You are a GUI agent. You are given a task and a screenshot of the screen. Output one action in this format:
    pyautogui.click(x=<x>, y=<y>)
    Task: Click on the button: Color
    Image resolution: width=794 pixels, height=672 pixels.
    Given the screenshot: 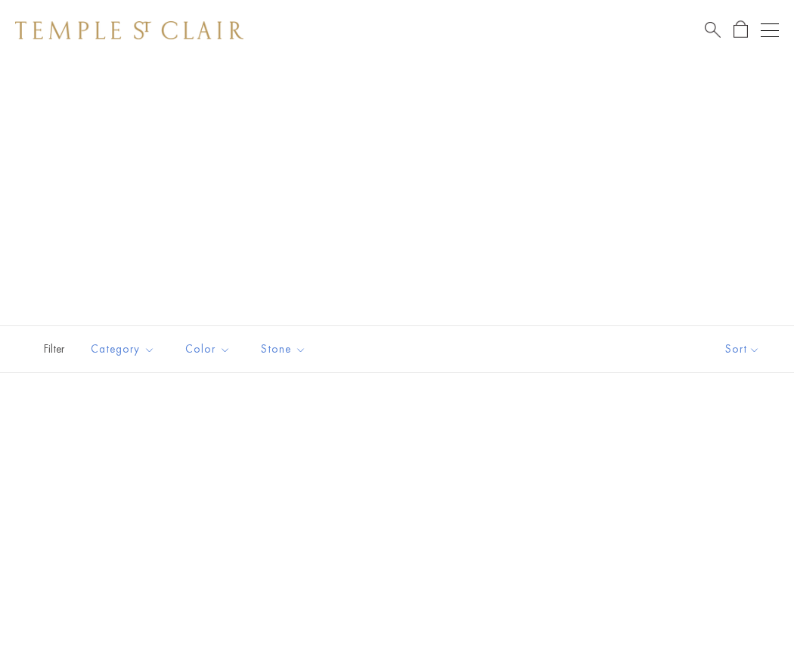 What is the action you would take?
    pyautogui.click(x=208, y=349)
    